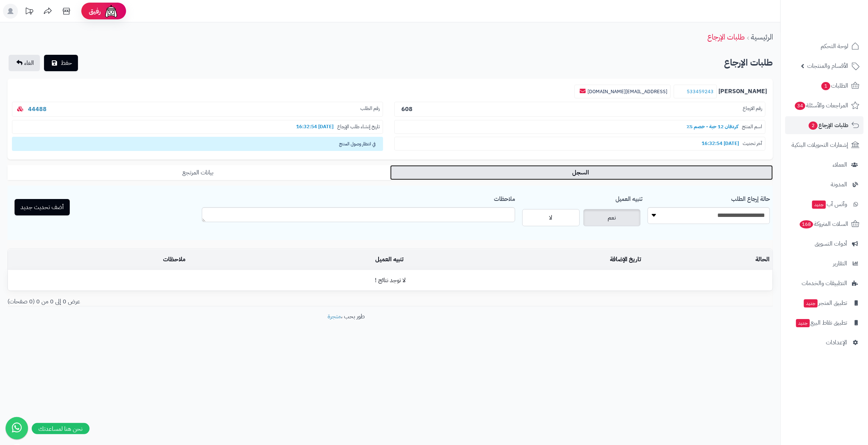 Image resolution: width=868 pixels, height=445 pixels. Describe the element at coordinates (111, 11) in the screenshot. I see `img: ai-face.png` at that location.